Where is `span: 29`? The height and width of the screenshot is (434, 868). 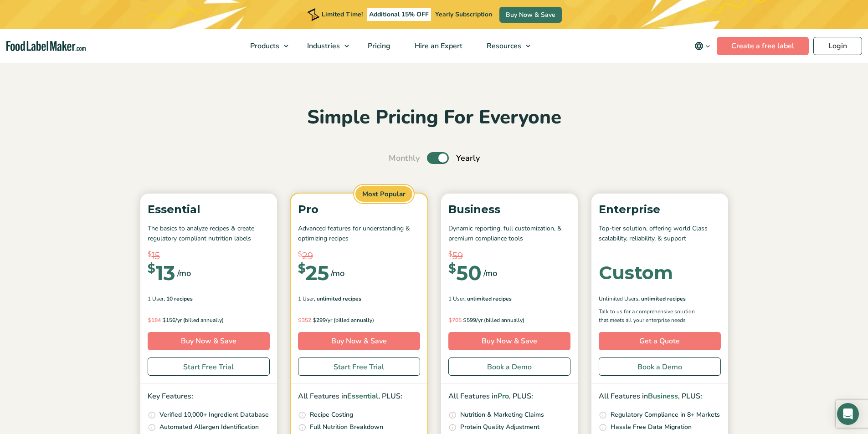
span: 29 is located at coordinates (307, 256).